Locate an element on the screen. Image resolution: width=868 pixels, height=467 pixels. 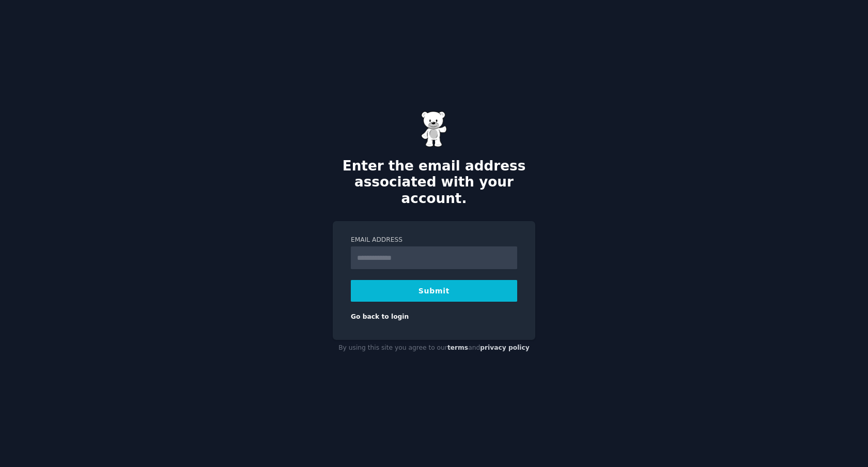
a: terms is located at coordinates (458, 348).